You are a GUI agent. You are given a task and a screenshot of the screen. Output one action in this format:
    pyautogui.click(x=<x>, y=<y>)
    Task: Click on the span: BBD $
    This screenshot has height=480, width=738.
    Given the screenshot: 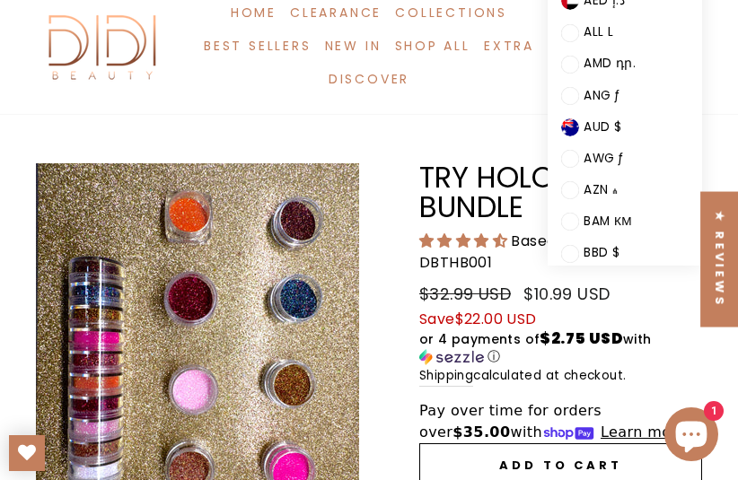 What is the action you would take?
    pyautogui.click(x=601, y=253)
    